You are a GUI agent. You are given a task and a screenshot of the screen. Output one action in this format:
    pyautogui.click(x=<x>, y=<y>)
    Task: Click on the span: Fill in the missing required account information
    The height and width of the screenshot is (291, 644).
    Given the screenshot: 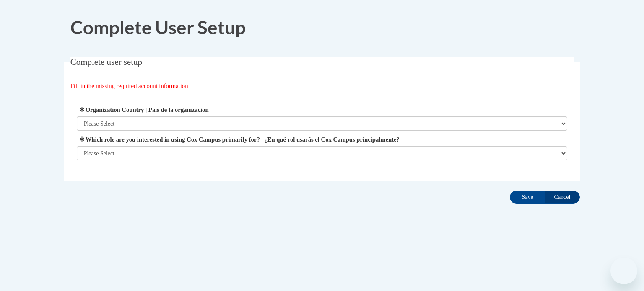 What is the action you would take?
    pyautogui.click(x=129, y=86)
    